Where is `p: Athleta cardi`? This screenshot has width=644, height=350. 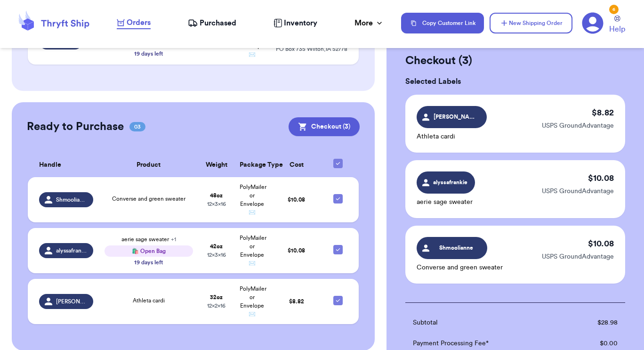
p: Athleta cardi is located at coordinates (451, 137).